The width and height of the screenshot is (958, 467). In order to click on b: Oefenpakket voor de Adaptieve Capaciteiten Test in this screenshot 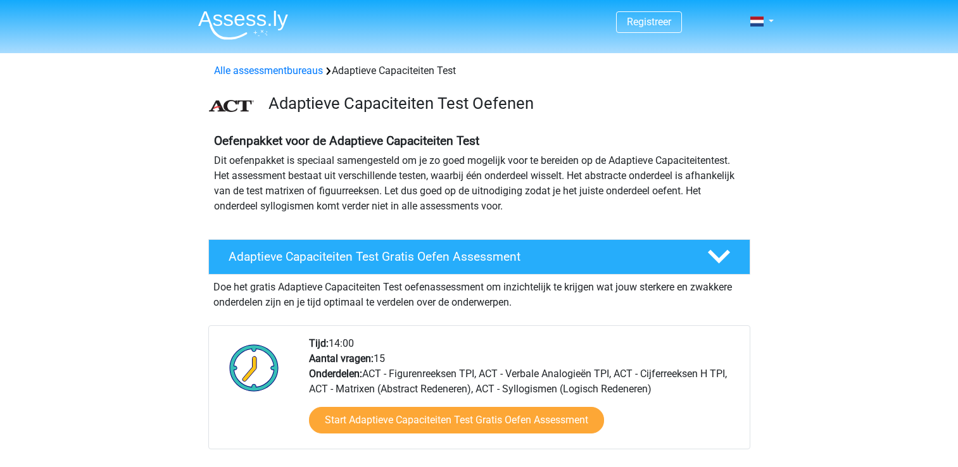, I will do `click(346, 141)`.